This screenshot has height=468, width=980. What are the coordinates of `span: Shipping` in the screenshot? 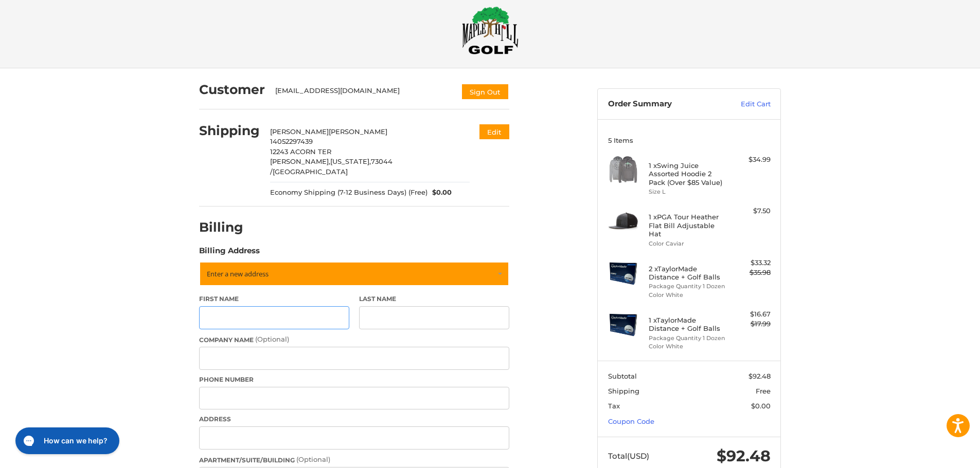 It's located at (623, 391).